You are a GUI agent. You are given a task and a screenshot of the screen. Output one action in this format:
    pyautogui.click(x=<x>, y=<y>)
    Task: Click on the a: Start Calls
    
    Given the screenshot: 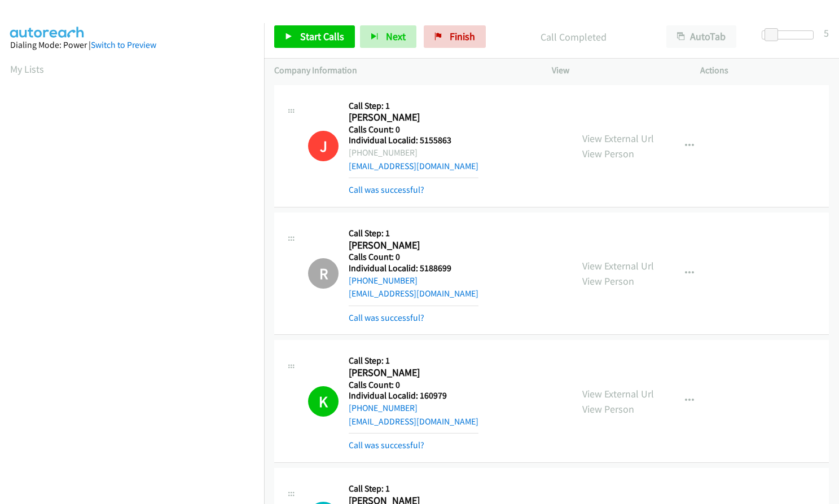 What is the action you would take?
    pyautogui.click(x=314, y=37)
    